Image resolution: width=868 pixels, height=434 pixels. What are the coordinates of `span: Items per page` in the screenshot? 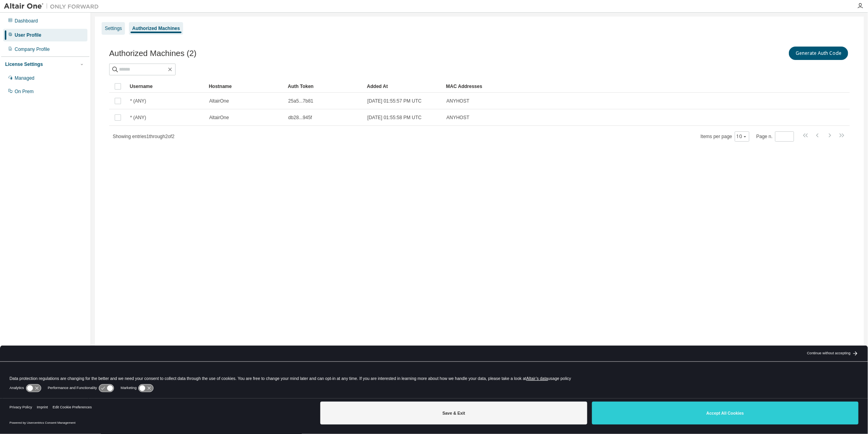 It's located at (724, 137).